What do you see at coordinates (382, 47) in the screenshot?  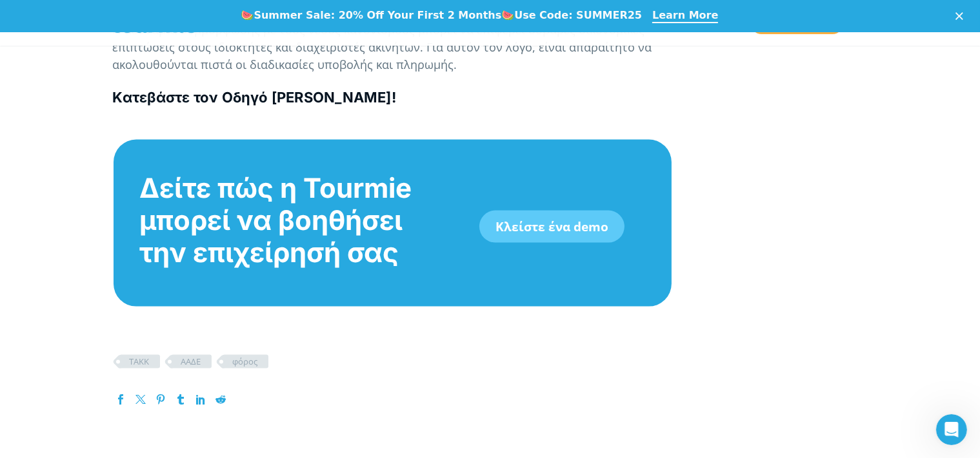 I see `span: Η αδυναμία συμμόρφωσης με τους νέους κανονισμούς μπορεί να επιφέρει σοβαρές οικονομικές επιπτώσει...` at bounding box center [382, 47].